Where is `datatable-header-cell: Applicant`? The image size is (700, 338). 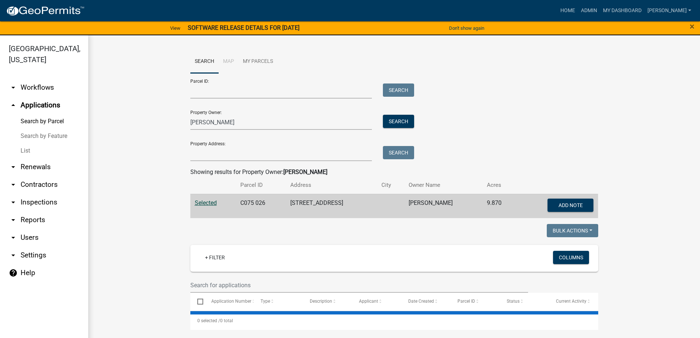 datatable-header-cell: Applicant is located at coordinates (377, 301).